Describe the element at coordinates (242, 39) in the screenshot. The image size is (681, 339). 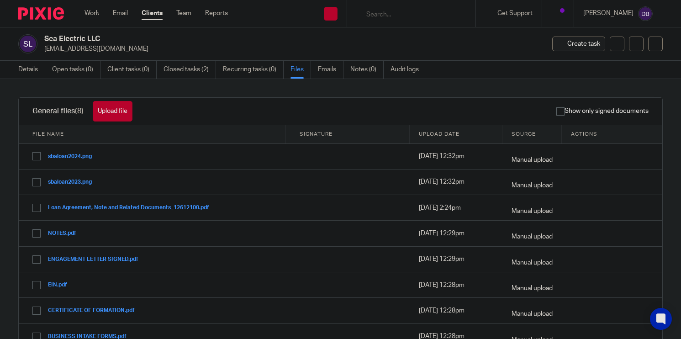
I see `h2: Sea Electric LLC` at that location.